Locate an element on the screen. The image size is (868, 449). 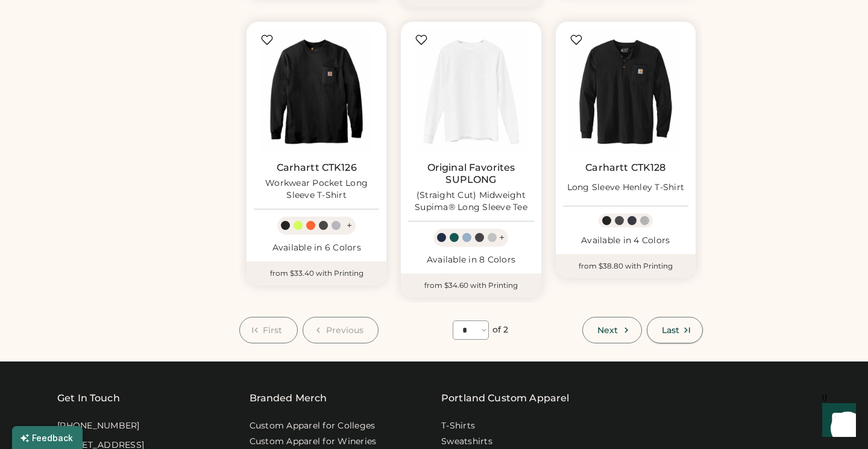
div: (Straight Cut) Midweight Supima® Long Sleeve Tee is located at coordinates (471, 201).